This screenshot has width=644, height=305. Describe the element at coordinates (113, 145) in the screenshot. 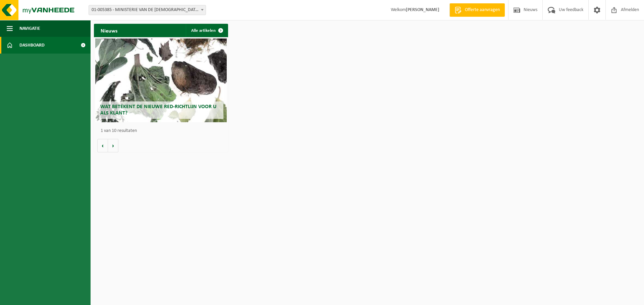

I see `button: Volgende` at that location.